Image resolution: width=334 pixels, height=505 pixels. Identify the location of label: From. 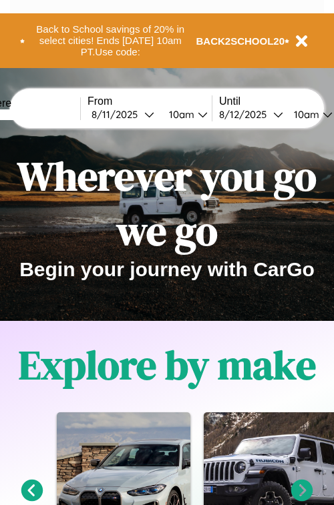
(149, 101).